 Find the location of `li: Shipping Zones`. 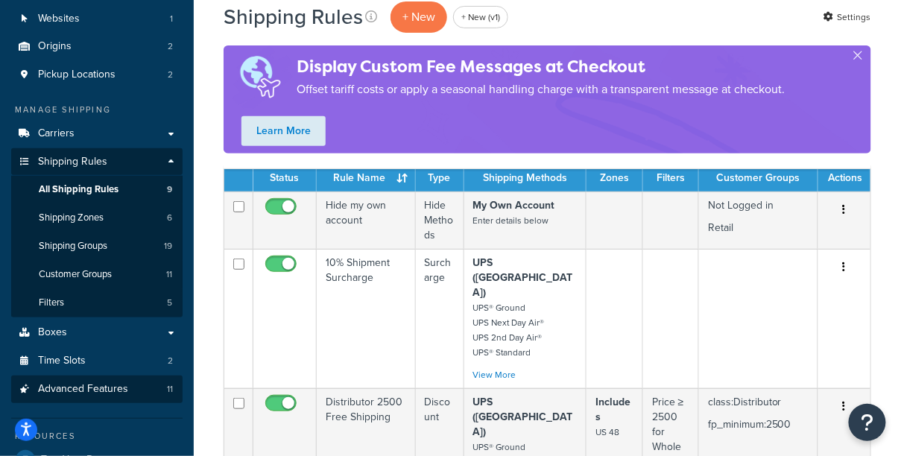

li: Shipping Zones is located at coordinates (97, 218).